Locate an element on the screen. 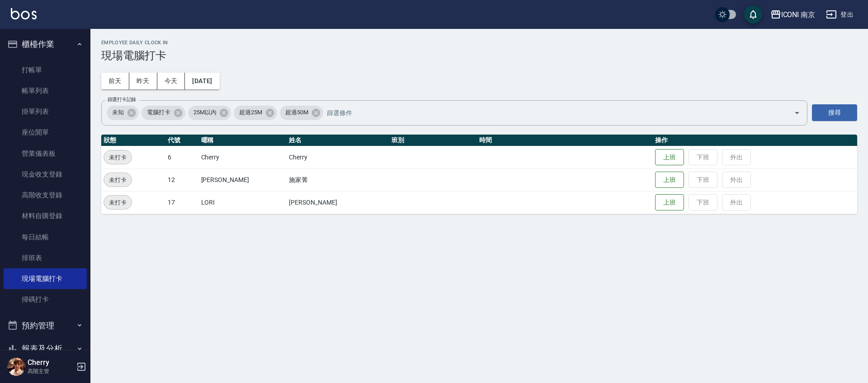 The height and width of the screenshot is (383, 868). label: 篩選打卡記錄 is located at coordinates (122, 99).